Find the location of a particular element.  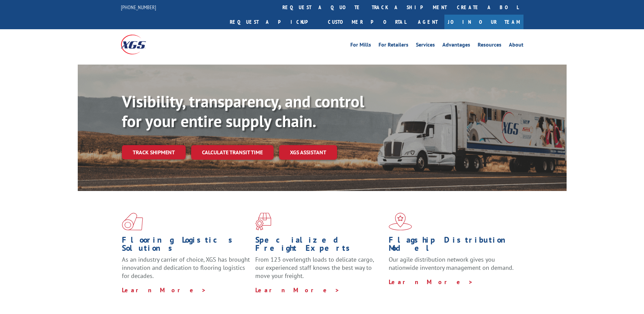

a: Advantages is located at coordinates (456, 46).